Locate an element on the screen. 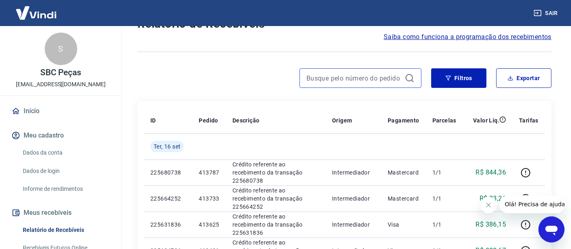 This screenshot has width=571, height=249. p: Pagamento is located at coordinates (403, 120).